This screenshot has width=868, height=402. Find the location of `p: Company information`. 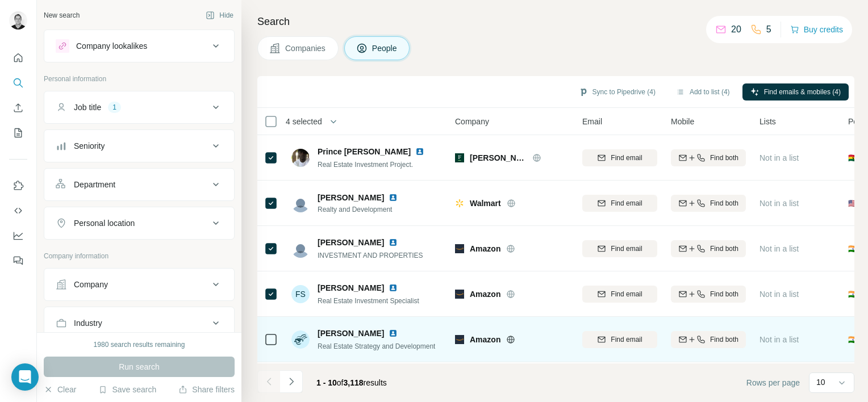

p: Company information is located at coordinates (139, 256).